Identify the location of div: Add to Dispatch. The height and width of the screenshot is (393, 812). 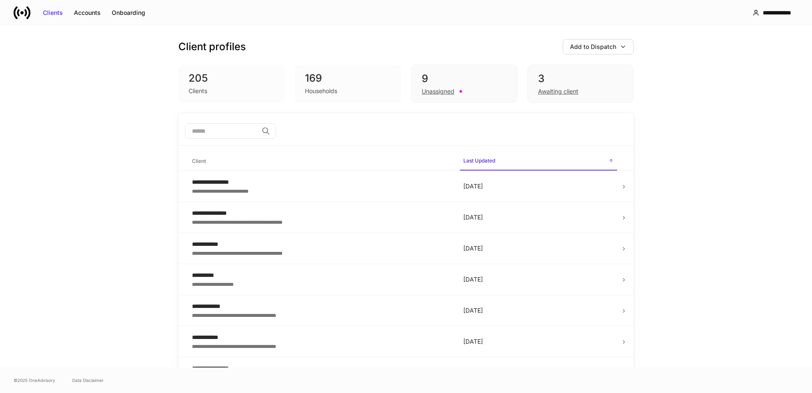
(593, 47).